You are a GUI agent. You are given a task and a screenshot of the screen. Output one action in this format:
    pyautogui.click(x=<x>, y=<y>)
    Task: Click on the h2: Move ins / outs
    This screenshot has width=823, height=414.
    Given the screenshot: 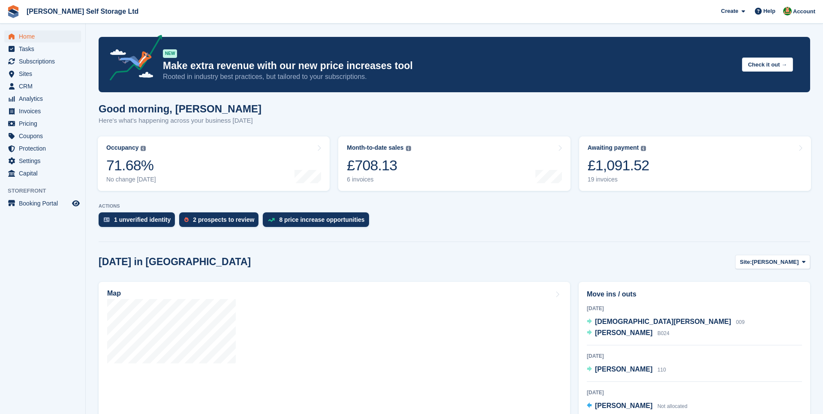 What is the action you would take?
    pyautogui.click(x=695, y=294)
    